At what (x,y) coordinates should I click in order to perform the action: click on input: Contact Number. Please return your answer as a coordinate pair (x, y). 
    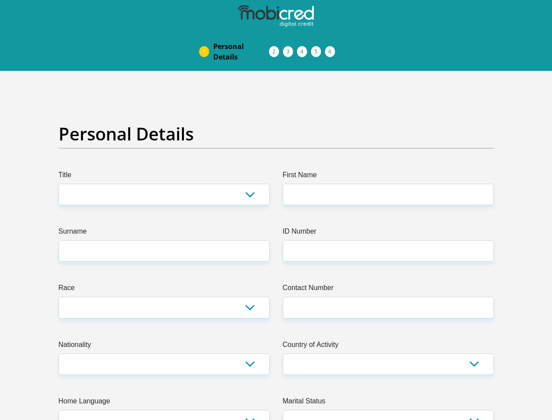
    Looking at the image, I should click on (388, 307).